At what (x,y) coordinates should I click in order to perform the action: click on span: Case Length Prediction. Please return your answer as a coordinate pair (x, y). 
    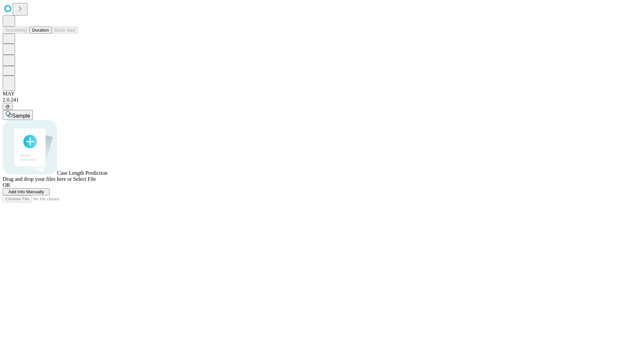
    Looking at the image, I should click on (82, 172).